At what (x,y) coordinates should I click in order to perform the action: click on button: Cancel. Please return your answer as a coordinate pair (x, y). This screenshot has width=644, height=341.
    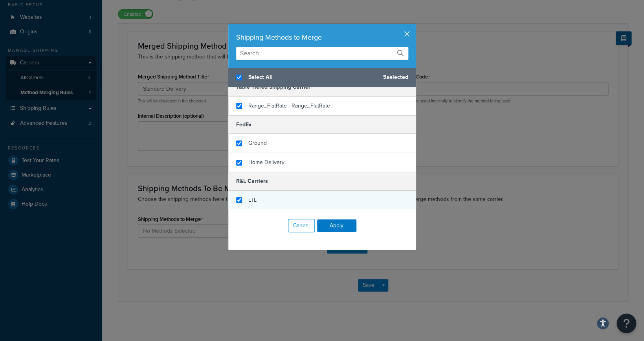
    Looking at the image, I should click on (301, 225).